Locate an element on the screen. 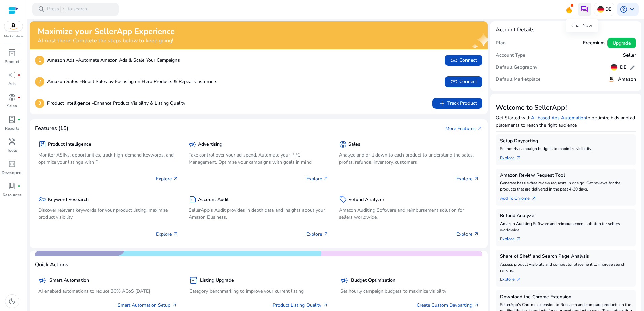 The image size is (644, 311). span: dark_mode is located at coordinates (12, 301).